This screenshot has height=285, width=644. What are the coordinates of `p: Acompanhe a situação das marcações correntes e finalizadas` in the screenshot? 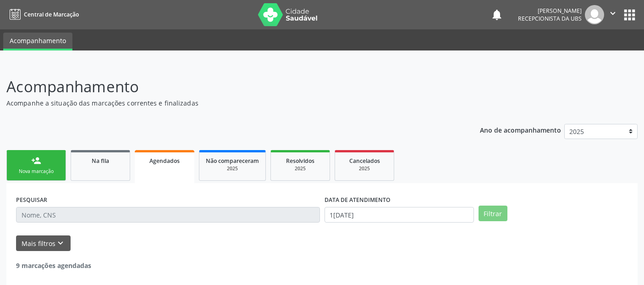 It's located at (227, 103).